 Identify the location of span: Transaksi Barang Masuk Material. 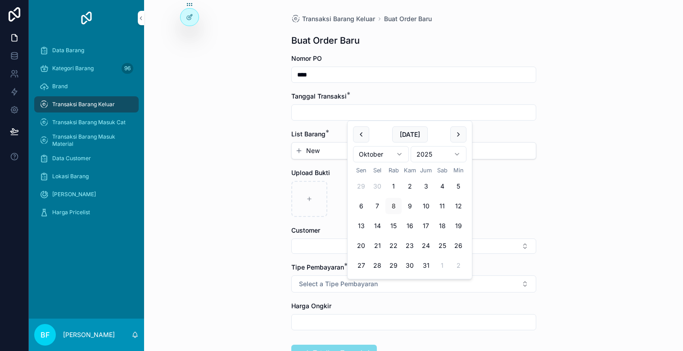
(91, 140).